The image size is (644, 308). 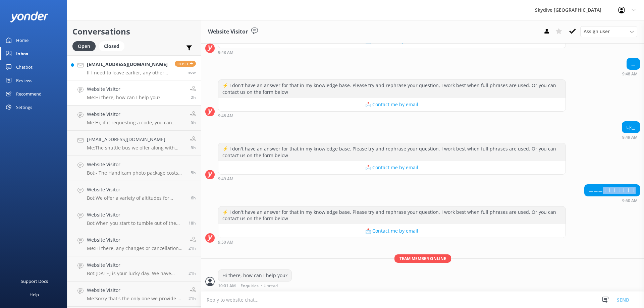 I want to click on div: Closed, so click(x=112, y=46).